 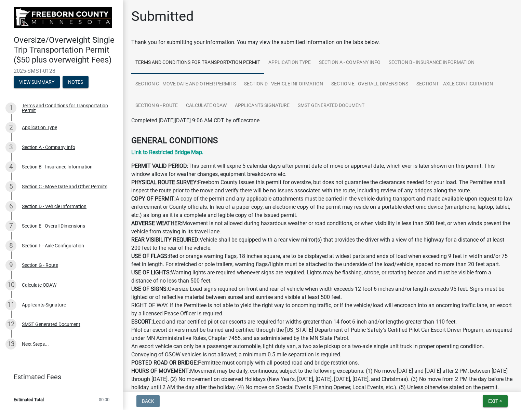 What do you see at coordinates (104, 399) in the screenshot?
I see `span: $0.00` at bounding box center [104, 399].